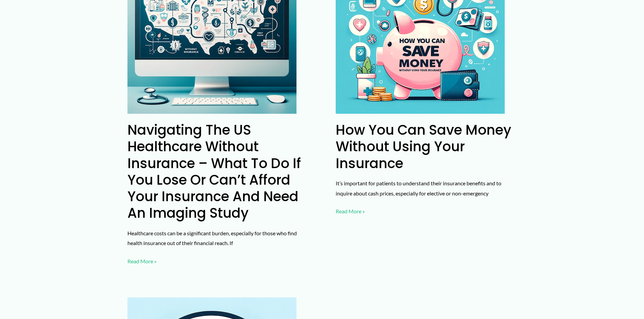 Image resolution: width=644 pixels, height=319 pixels. Describe the element at coordinates (212, 28) in the screenshot. I see `a: Read: Navigating the US Healthcare Without Insurance – What to do if you lose or can’t afford you...` at that location.